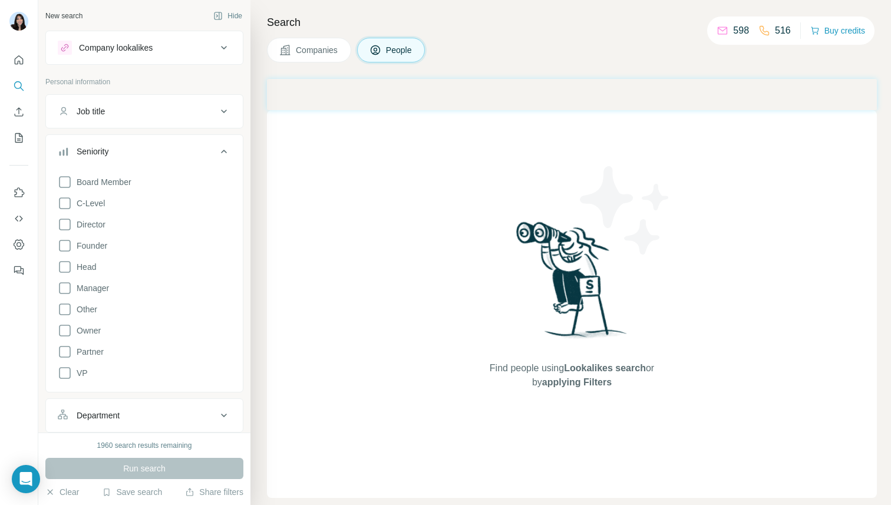 Image resolution: width=891 pixels, height=505 pixels. What do you see at coordinates (90, 246) in the screenshot?
I see `span: Founder` at bounding box center [90, 246].